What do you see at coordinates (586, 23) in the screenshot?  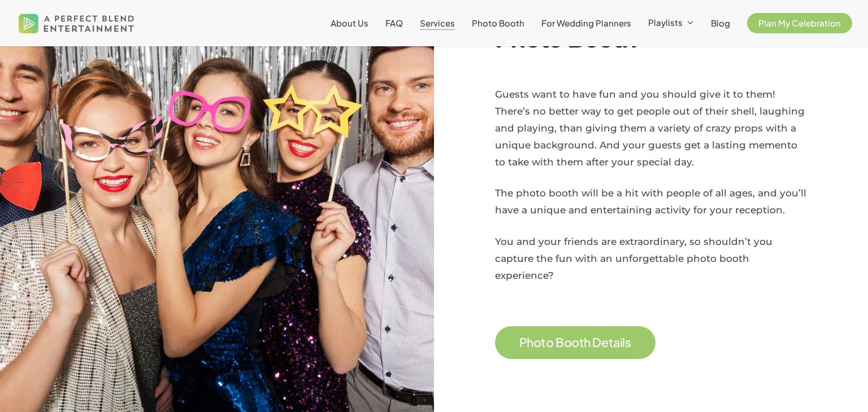 I see `span: For Wedding Planners` at bounding box center [586, 23].